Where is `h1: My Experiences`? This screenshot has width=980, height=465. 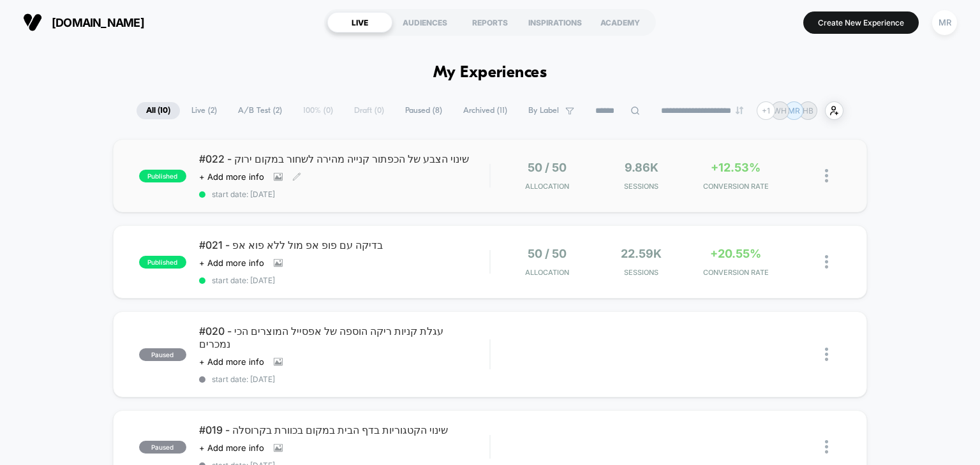
h1: My Experiences is located at coordinates (490, 73).